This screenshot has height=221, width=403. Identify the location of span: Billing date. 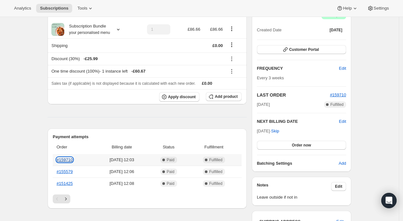
(122, 147).